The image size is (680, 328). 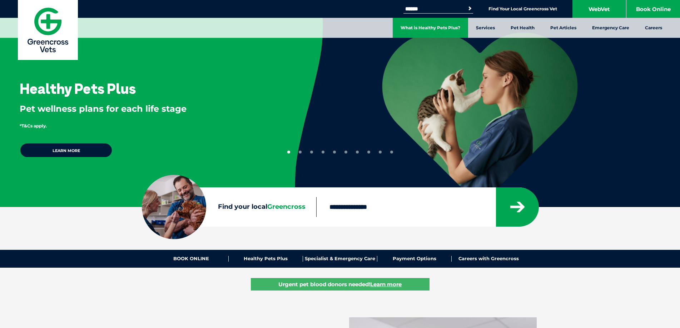 I want to click on span: Greencross, so click(x=286, y=207).